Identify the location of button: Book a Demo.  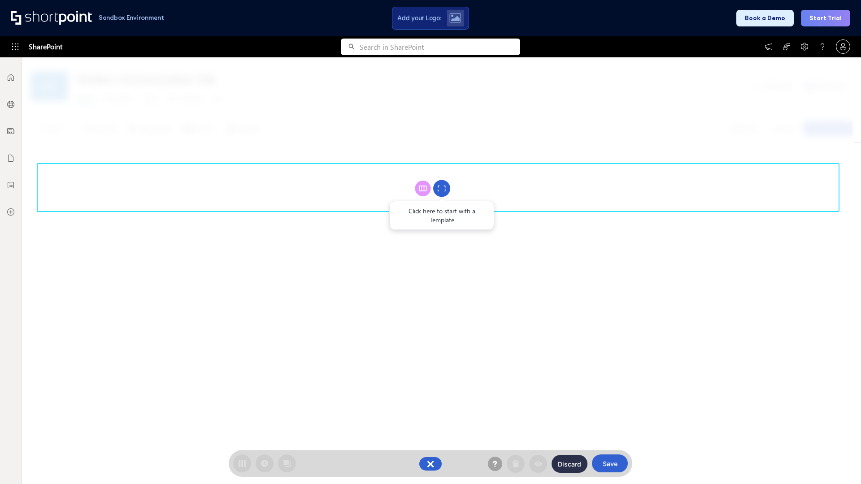
(765, 18).